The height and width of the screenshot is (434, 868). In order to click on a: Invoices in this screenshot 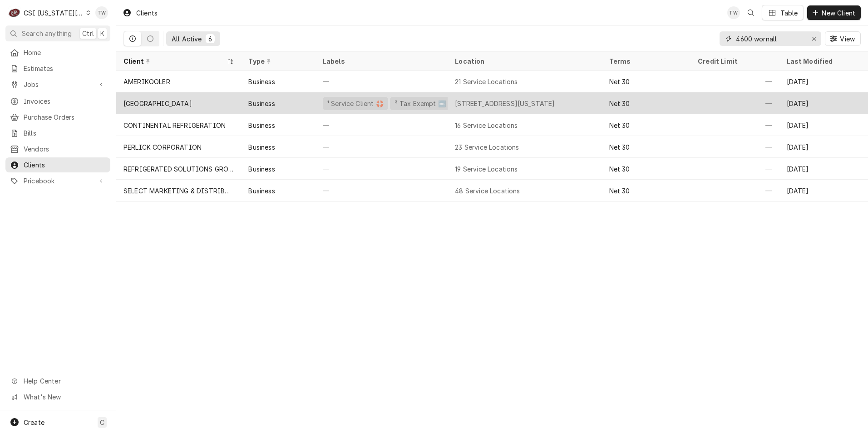, I will do `click(58, 101)`.